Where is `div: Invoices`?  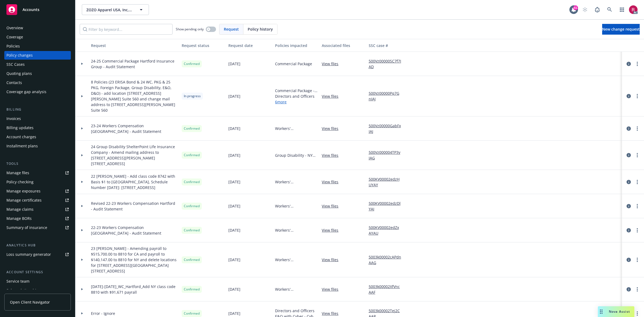
div: Invoices is located at coordinates (14, 119).